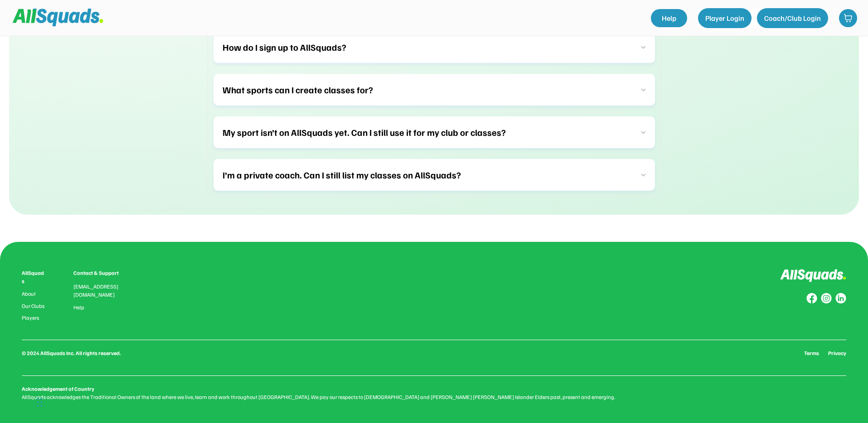 Image resolution: width=868 pixels, height=423 pixels. Describe the element at coordinates (426, 132) in the screenshot. I see `div: My sport isn’t on AllSquads yet. Can I still use it for my club or classes?` at that location.